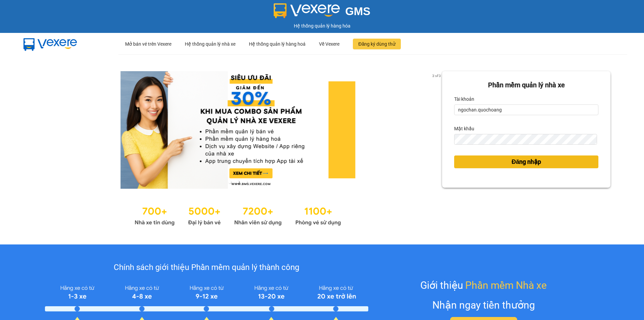 Image resolution: width=644 pixels, height=320 pixels. Describe the element at coordinates (277, 44) in the screenshot. I see `div: Hệ thống quản lý hàng hoá` at that location.